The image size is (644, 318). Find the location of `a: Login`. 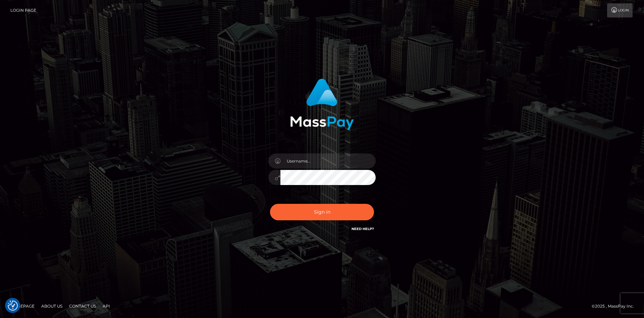

a: Login is located at coordinates (620, 11).